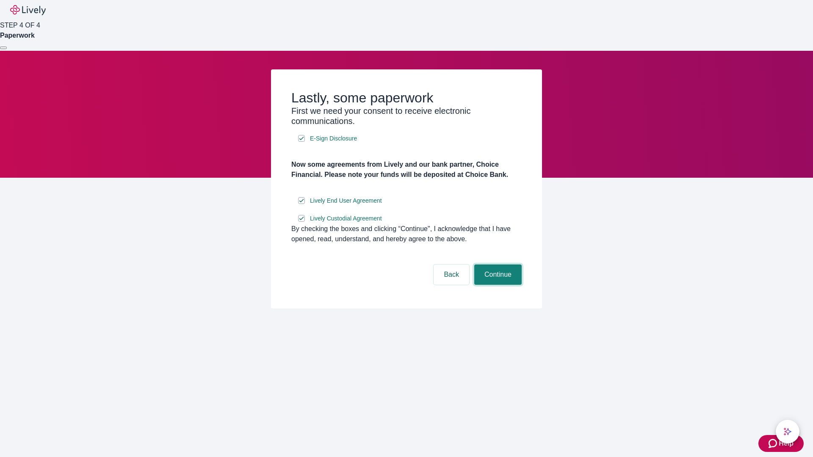 The width and height of the screenshot is (813, 457). Describe the element at coordinates (406, 98) in the screenshot. I see `h2: Lastly, some paperwork` at that location.